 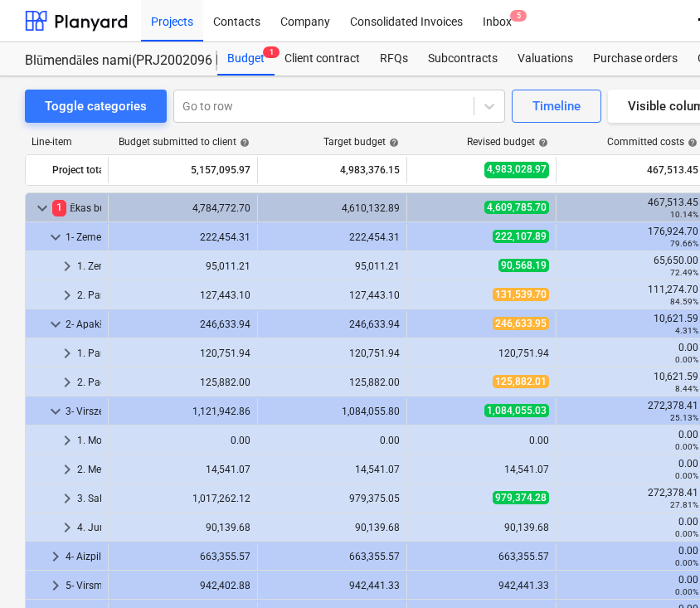 What do you see at coordinates (183, 586) in the screenshot?
I see `div: 942,402.88` at bounding box center [183, 586].